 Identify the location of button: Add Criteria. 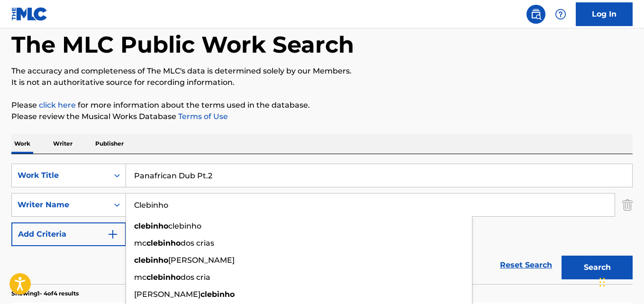
(68, 234).